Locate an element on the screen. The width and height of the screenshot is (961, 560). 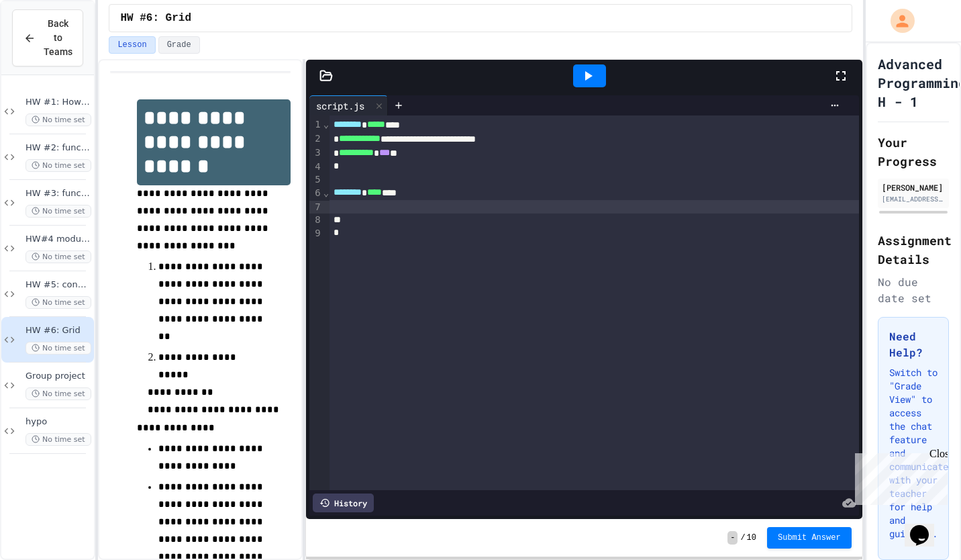
span: Back to Teams is located at coordinates (58, 38).